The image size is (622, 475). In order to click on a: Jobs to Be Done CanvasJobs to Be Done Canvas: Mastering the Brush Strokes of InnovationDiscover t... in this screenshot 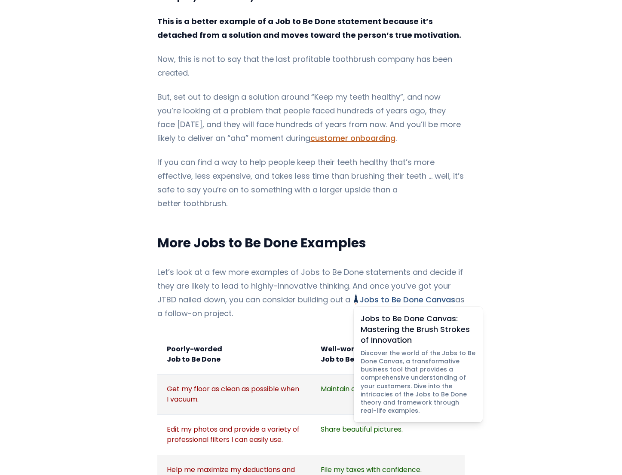, I will do `click(404, 299)`.